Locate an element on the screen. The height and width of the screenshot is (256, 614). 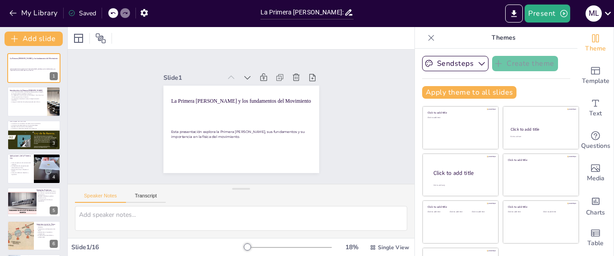
div: M L is located at coordinates (593, 14).